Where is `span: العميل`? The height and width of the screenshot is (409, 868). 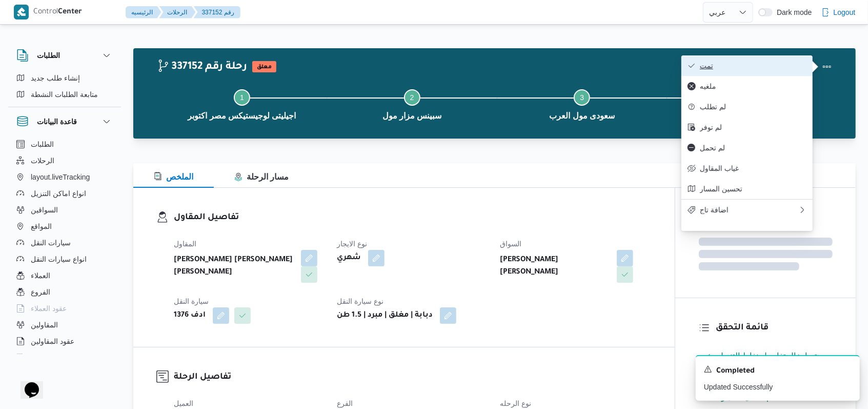
span: العميل is located at coordinates (184, 403).